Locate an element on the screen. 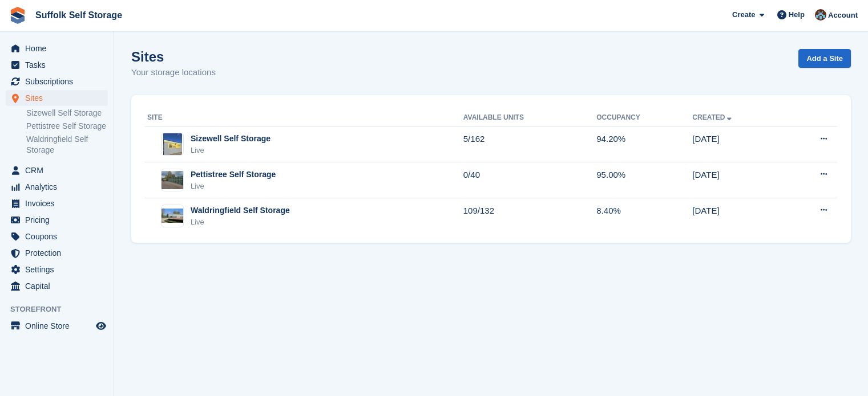  img: Image of Waldringfield Self Storage site is located at coordinates (172, 215).